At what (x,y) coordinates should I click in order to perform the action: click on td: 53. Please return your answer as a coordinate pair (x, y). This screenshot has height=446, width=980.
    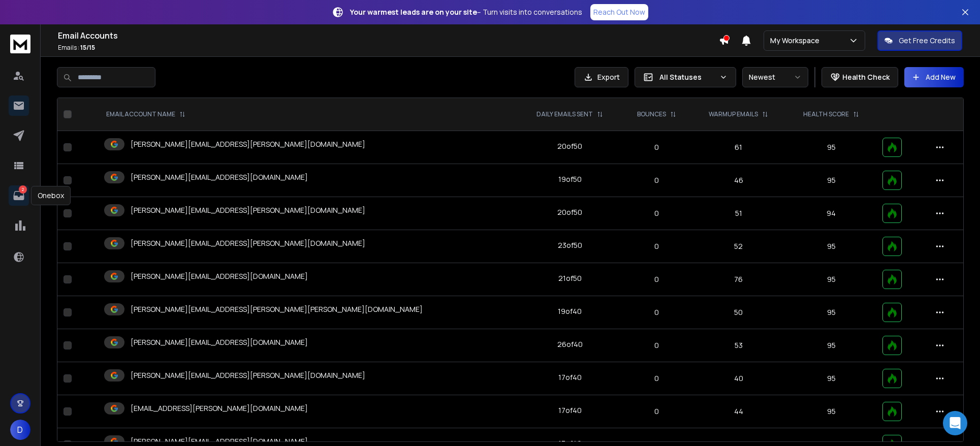
    Looking at the image, I should click on (739, 346).